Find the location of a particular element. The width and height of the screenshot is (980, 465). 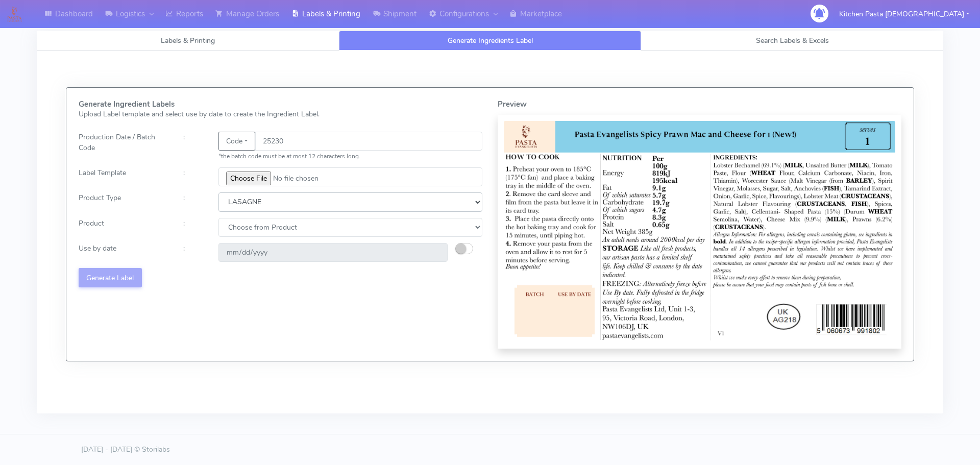

h5: Preview is located at coordinates (700, 104).